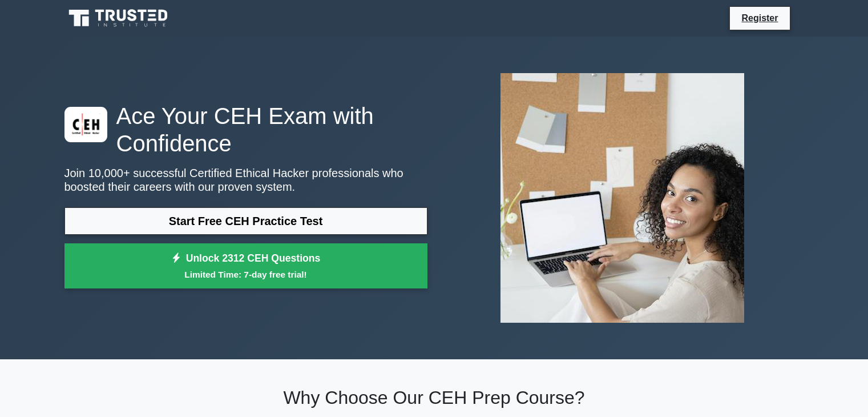 This screenshot has width=868, height=417. What do you see at coordinates (246, 266) in the screenshot?
I see `a: Unlock 2312 CEH QuestionsLimited Time: 7-day free trial!` at bounding box center [246, 266].